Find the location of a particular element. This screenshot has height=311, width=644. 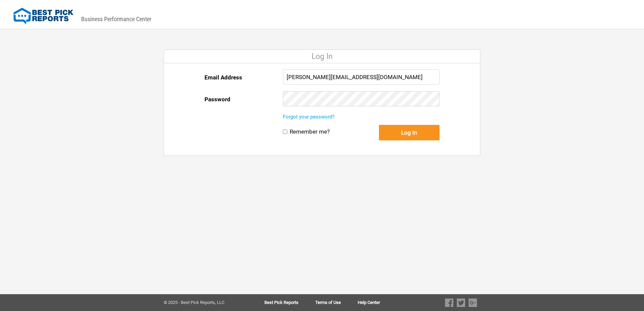

div: © 2025 - Best Pick Reports, LLC is located at coordinates (203, 303).